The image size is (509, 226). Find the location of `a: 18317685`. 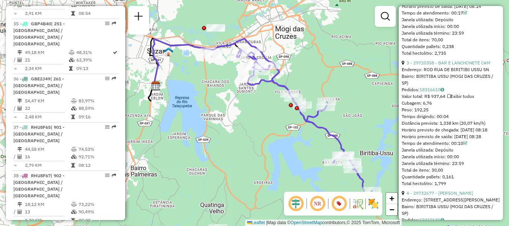

a: 18317685 is located at coordinates (432, 220).